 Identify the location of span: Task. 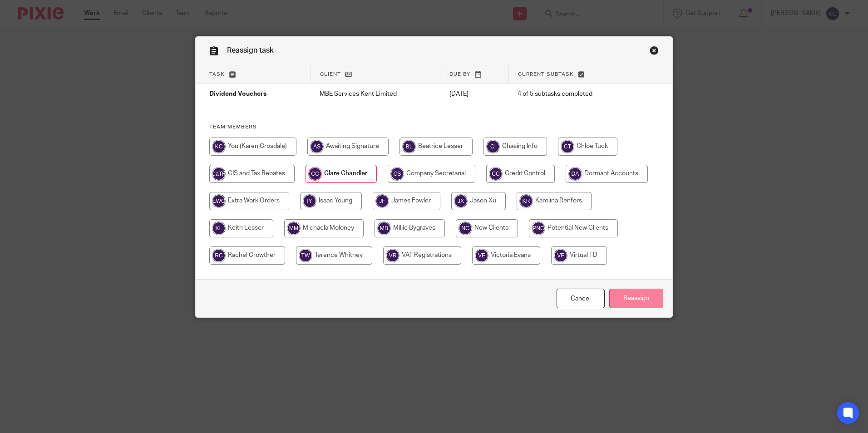
(217, 74).